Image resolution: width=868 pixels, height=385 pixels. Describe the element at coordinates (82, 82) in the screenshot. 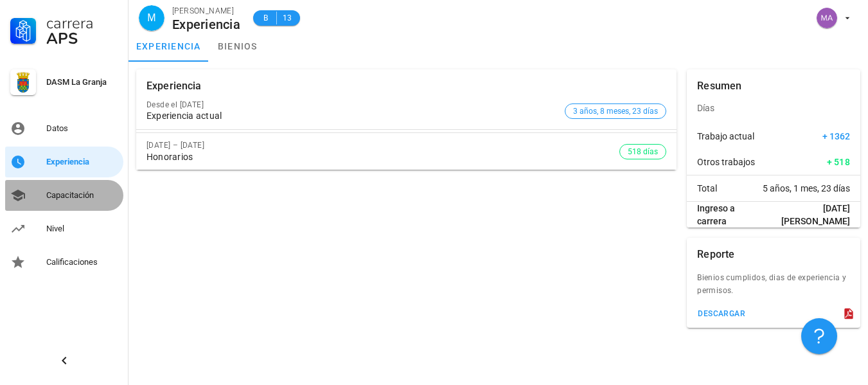

I see `div: DASM La Granja` at that location.